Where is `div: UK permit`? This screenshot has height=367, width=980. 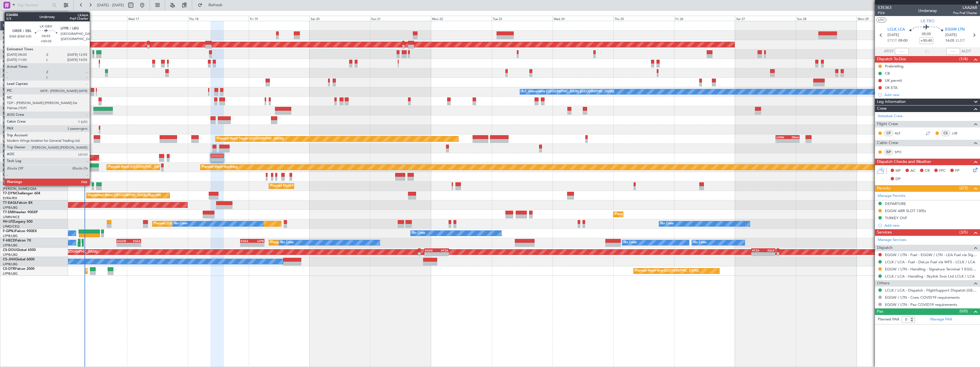
div: UK permit is located at coordinates (893, 80).